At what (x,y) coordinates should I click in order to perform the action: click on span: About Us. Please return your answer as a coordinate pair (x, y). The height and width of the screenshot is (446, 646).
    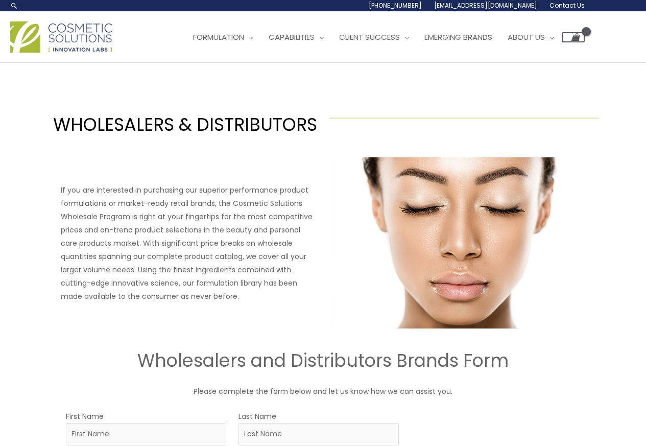
    Looking at the image, I should click on (526, 37).